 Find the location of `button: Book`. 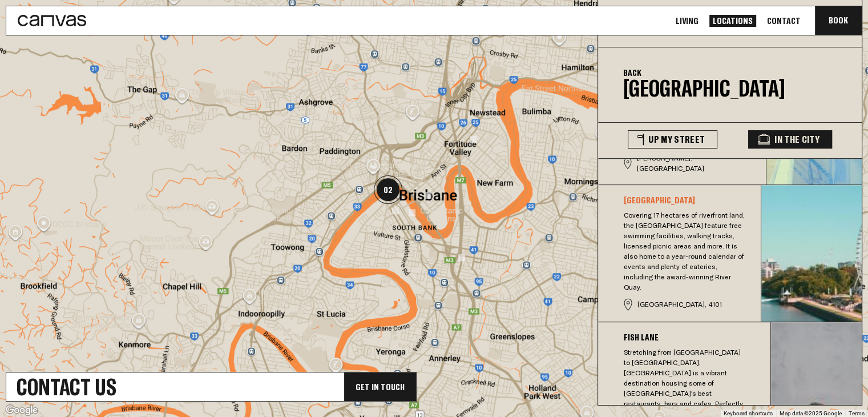

button: Book is located at coordinates (838, 20).